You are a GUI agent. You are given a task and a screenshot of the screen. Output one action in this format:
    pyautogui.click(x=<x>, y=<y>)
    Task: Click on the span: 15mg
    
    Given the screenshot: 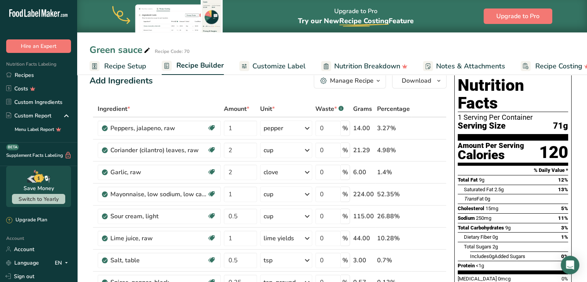 What is the action you would take?
    pyautogui.click(x=492, y=208)
    